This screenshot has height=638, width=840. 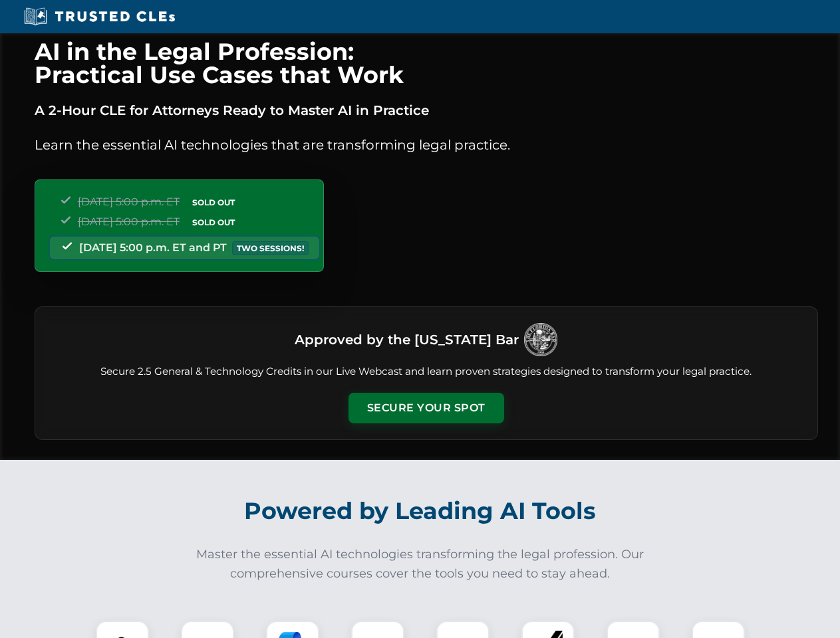 I want to click on p: Master the essential AI technologies transforming the legal profession. Our comprehensive courses..., so click(x=420, y=564).